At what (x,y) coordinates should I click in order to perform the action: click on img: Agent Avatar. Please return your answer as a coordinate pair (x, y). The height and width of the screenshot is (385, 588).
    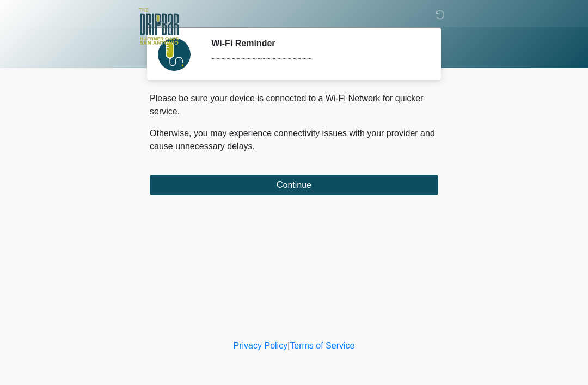
    Looking at the image, I should click on (174, 55).